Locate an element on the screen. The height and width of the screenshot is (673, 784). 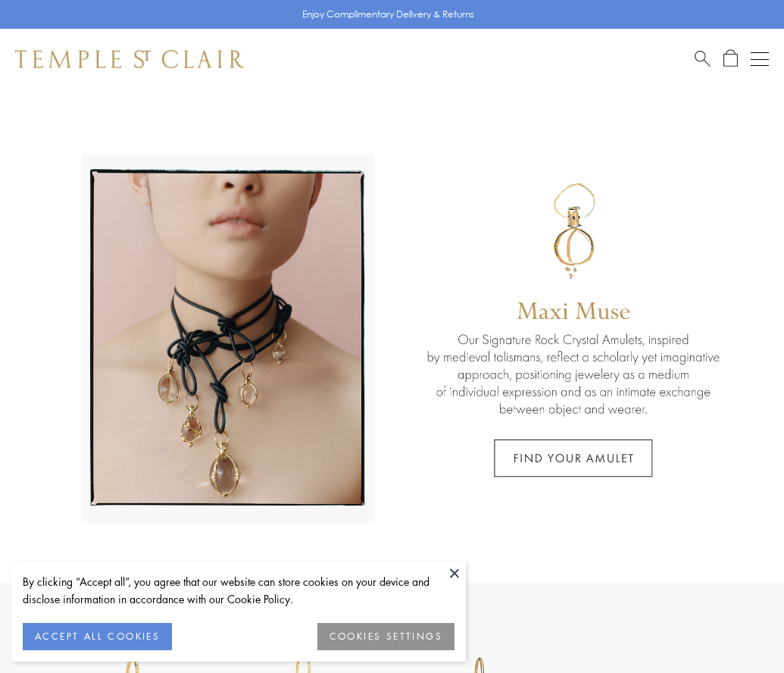
p: Enjoy Complimentary Delivery & Returns is located at coordinates (387, 15).